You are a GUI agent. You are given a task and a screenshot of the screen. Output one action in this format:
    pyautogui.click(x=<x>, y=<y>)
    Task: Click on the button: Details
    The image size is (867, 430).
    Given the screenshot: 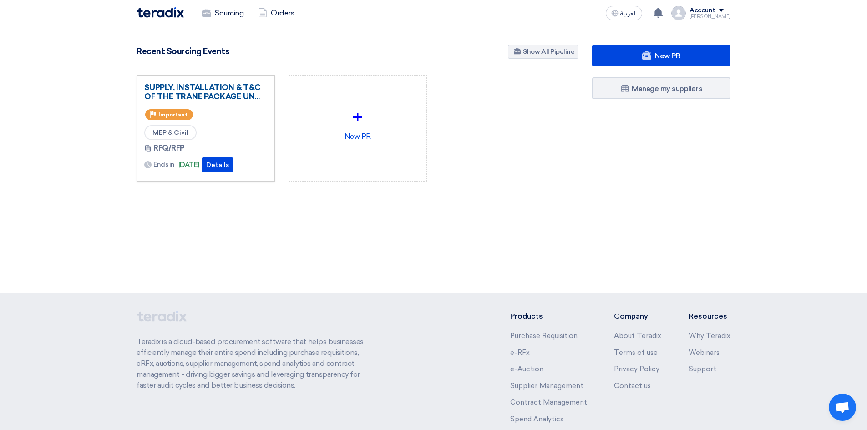 What is the action you would take?
    pyautogui.click(x=217, y=165)
    